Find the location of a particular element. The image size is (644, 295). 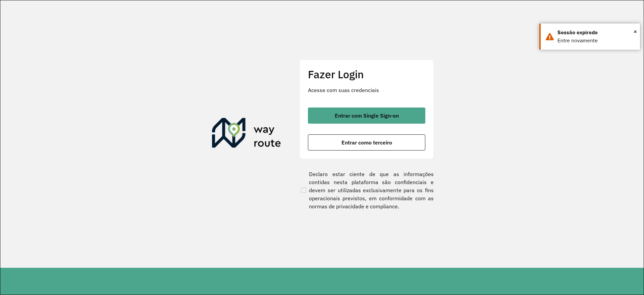

p: Acesse com suas credenciais is located at coordinates (367, 90).